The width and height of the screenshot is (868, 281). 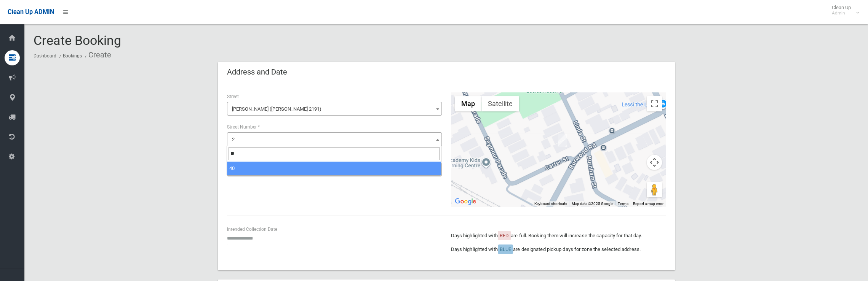 I want to click on span: Linda Street (BELFIELD 2191), so click(x=334, y=109).